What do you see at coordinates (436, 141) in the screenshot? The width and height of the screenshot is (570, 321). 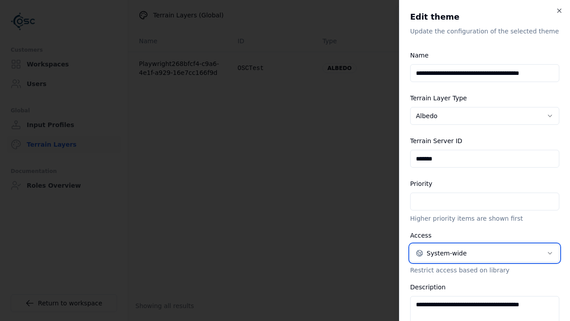 I see `label: Terrain Server ID` at bounding box center [436, 141].